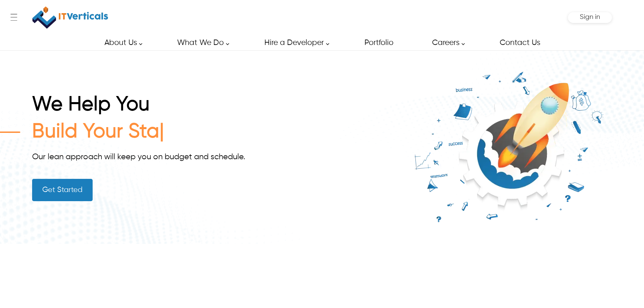 This screenshot has height=308, width=644. Describe the element at coordinates (378, 43) in the screenshot. I see `a: Portfolio` at that location.